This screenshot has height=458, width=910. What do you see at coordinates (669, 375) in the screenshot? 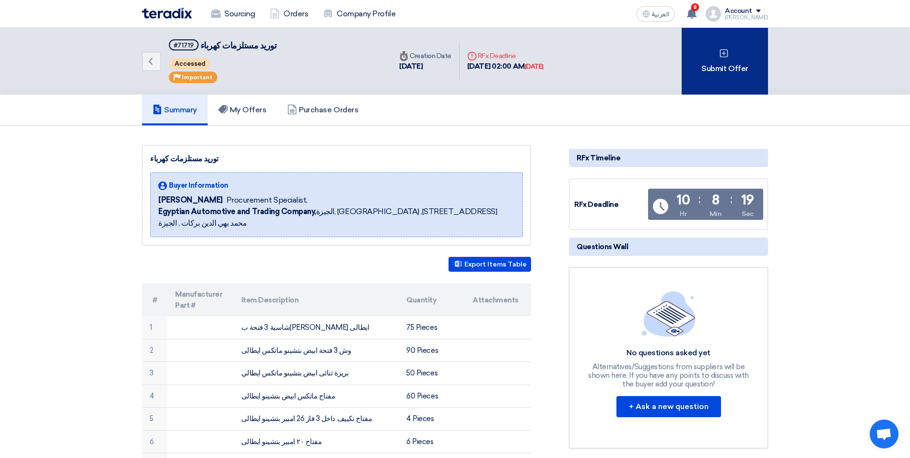
I see `div: Alternatives/Suggestions from suppliers will be shown here, If you have any points to discuss wit...` at bounding box center [669, 375].